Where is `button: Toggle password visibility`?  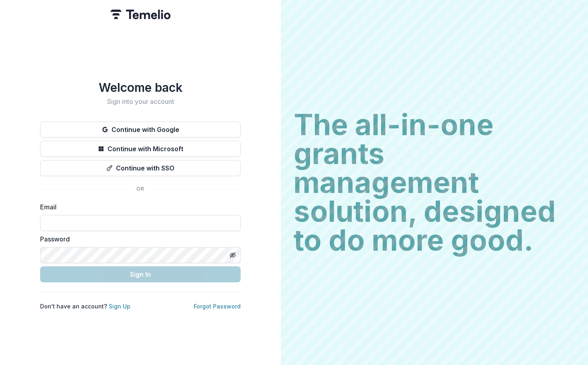
button: Toggle password visibility is located at coordinates (233, 255).